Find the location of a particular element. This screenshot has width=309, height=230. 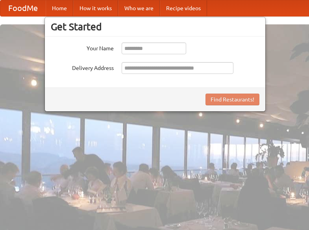

a: Recipe videos is located at coordinates (183, 8).